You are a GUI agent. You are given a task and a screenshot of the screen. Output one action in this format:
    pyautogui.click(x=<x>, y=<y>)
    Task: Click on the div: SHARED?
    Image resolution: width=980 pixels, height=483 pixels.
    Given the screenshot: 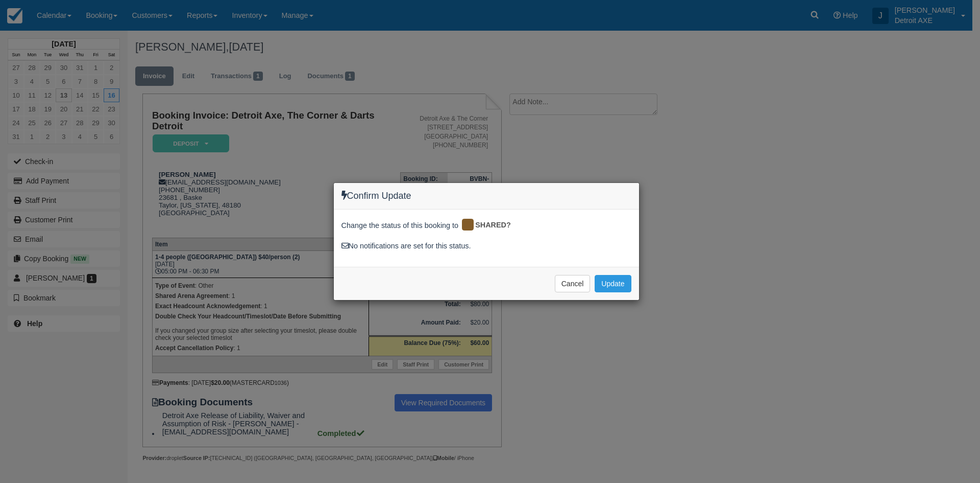 What is the action you would take?
    pyautogui.click(x=489, y=226)
    